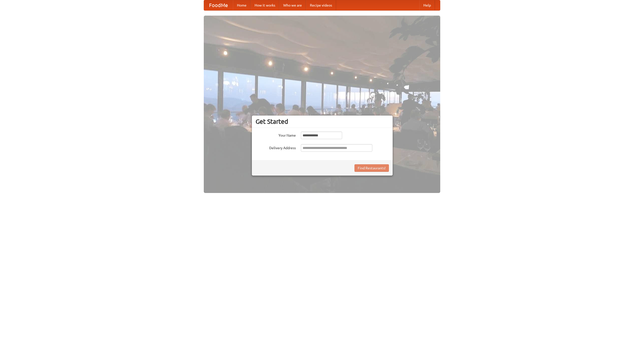 The width and height of the screenshot is (644, 356). What do you see at coordinates (427, 5) in the screenshot?
I see `a: Help` at bounding box center [427, 5].